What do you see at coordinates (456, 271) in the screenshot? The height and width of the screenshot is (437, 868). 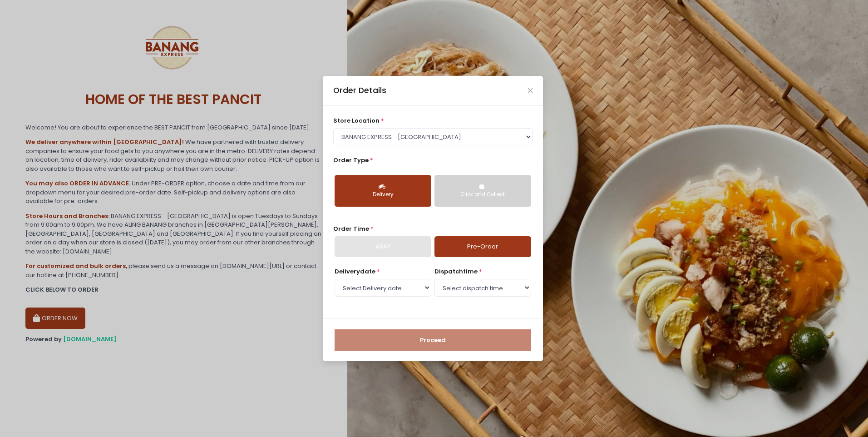 I see `span: dispatch time` at bounding box center [456, 271].